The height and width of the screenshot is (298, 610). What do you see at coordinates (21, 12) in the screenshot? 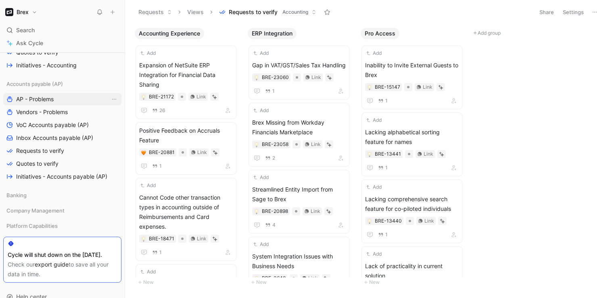
I see `button: BrexBrex` at bounding box center [21, 12].